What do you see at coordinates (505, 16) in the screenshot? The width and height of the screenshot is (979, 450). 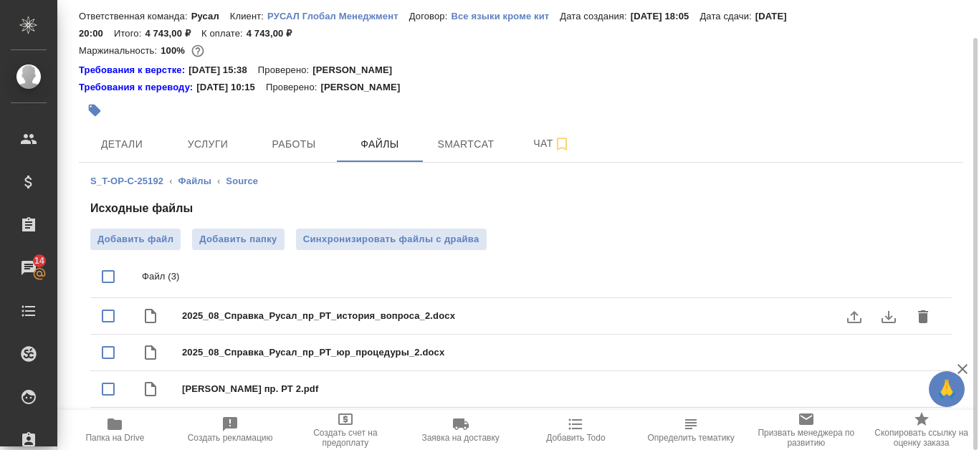 I see `p: Все языки кроме кит` at bounding box center [505, 16].